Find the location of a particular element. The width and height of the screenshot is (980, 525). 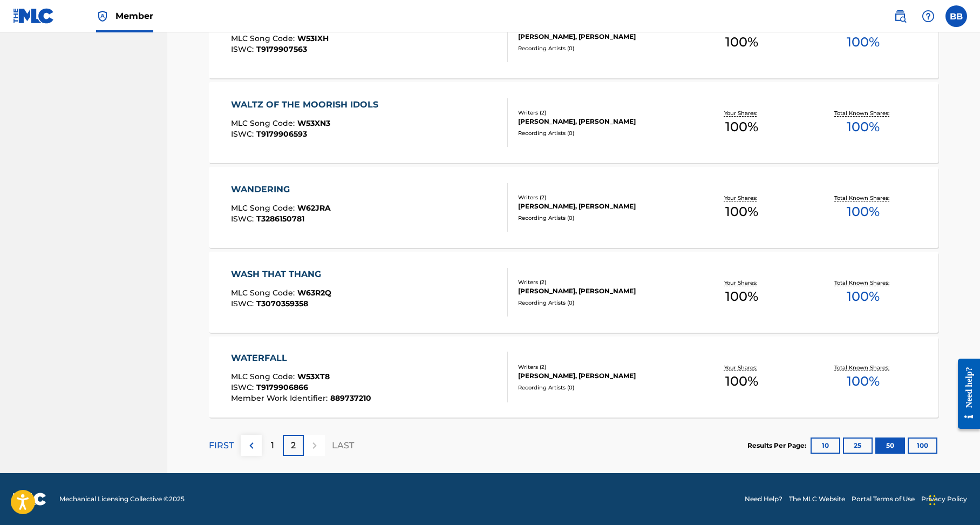

img: Top Rightsholder is located at coordinates (102, 16).